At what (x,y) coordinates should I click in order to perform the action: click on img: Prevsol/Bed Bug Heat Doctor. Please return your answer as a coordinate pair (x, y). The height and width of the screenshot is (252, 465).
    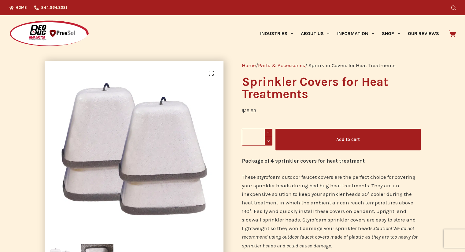
    Looking at the image, I should click on (49, 34).